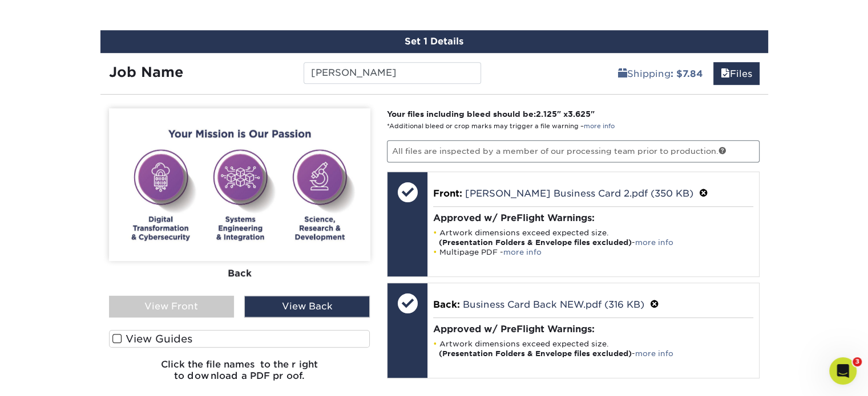 The height and width of the screenshot is (396, 868). I want to click on a: Files, so click(736, 74).